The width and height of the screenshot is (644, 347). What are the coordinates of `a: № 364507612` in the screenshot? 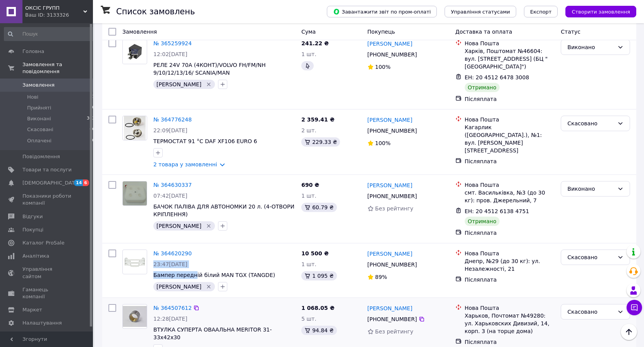 It's located at (173, 308).